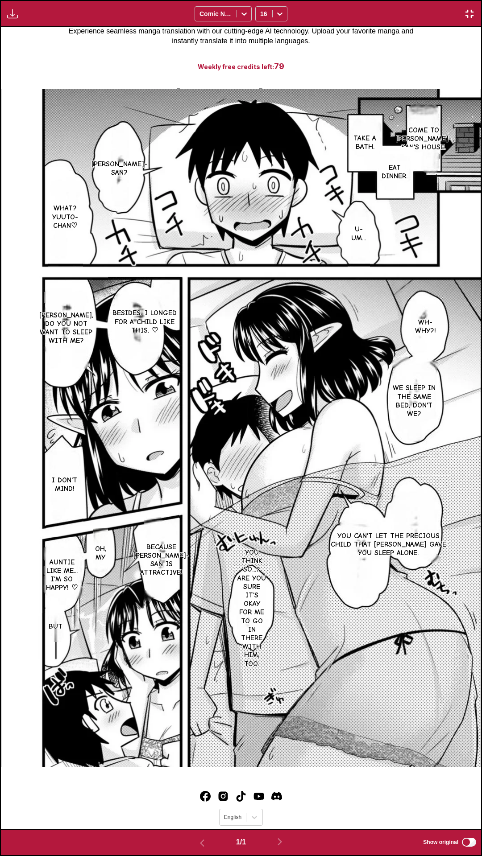 This screenshot has height=856, width=482. I want to click on p: Wh-Why?!, so click(425, 327).